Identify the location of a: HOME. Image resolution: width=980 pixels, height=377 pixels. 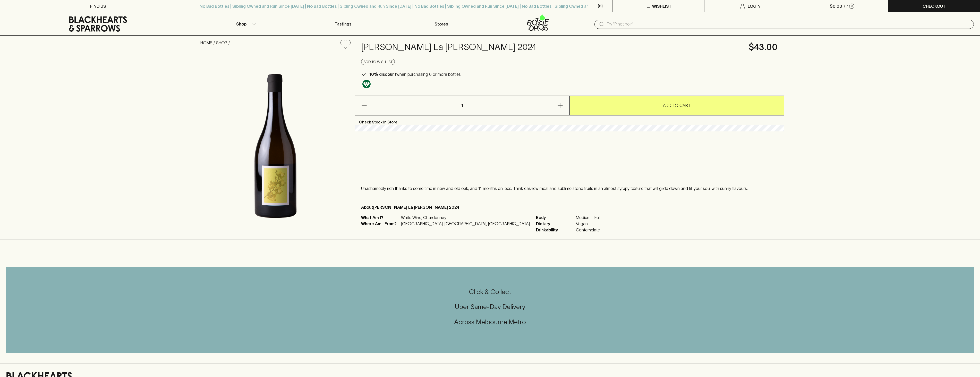
(207, 43).